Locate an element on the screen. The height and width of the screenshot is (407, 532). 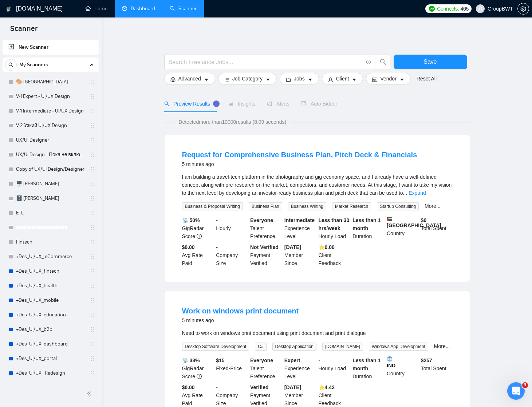
b: 📡 50% is located at coordinates (191, 220).